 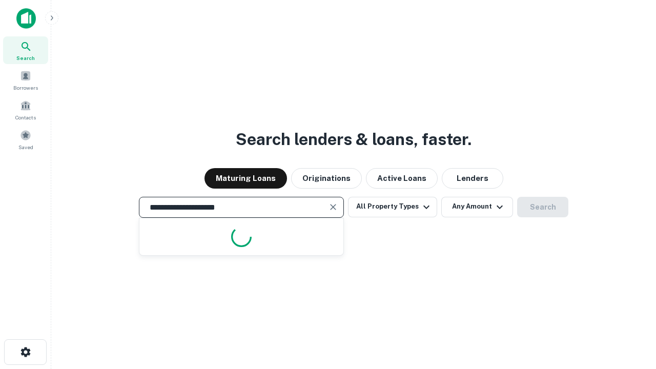 What do you see at coordinates (402, 178) in the screenshot?
I see `button: Active Loans` at bounding box center [402, 178].